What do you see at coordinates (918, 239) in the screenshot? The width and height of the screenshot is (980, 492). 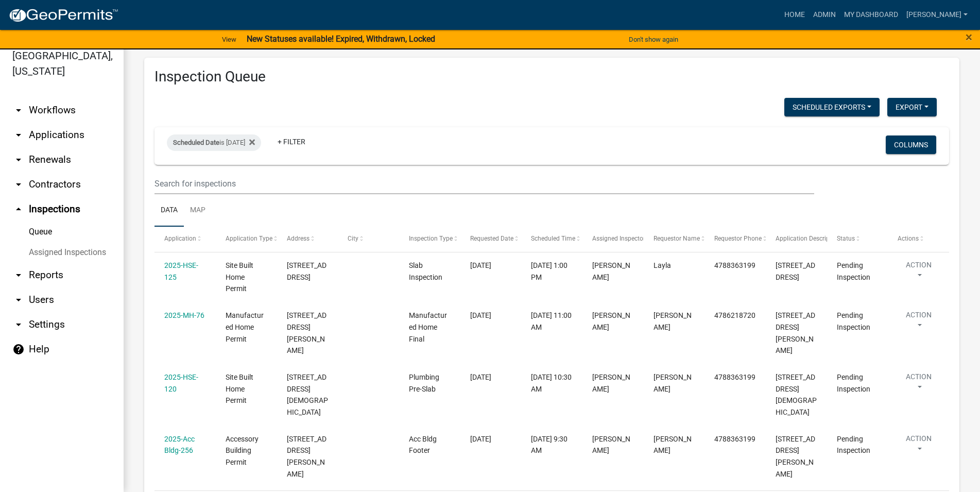 I see `datatable-header-cell: Actions` at bounding box center [918, 239].